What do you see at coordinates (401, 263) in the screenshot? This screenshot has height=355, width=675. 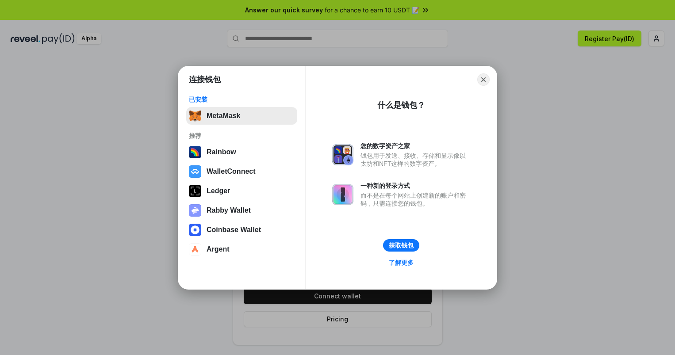 I see `div: 了解更多` at bounding box center [401, 263].